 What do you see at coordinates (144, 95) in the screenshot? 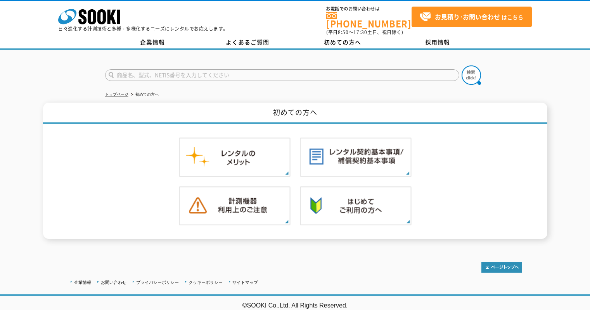
I see `li: 初めての方へ` at bounding box center [144, 95].